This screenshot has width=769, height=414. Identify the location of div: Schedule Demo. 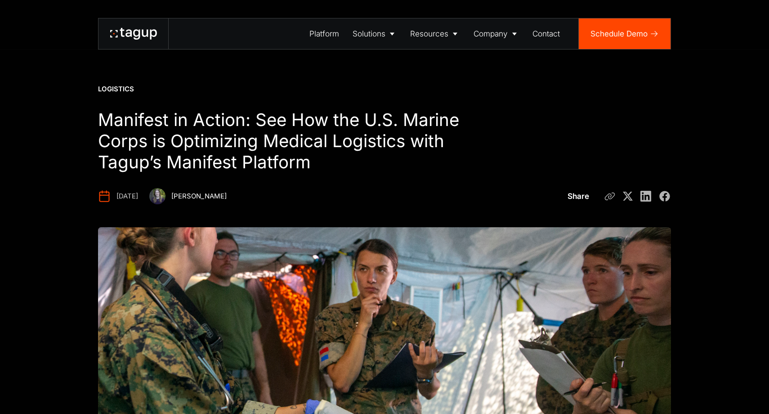
(619, 34).